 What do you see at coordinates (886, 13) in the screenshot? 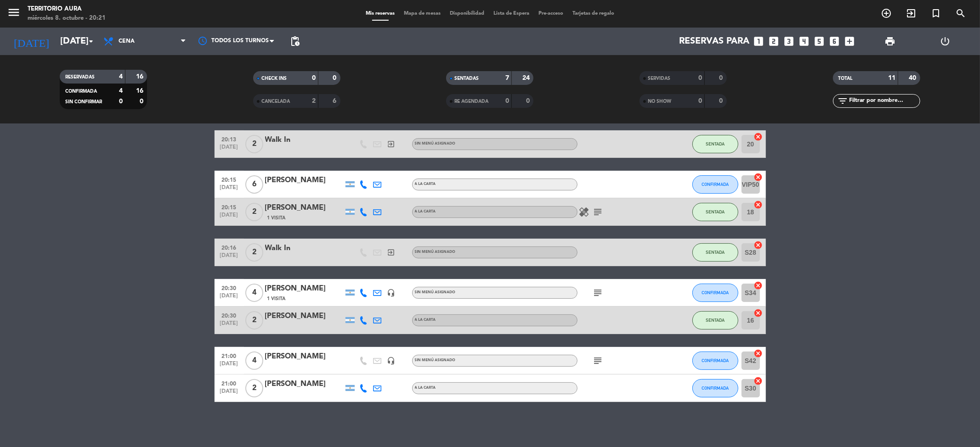
I see `i: add_circle_outline` at bounding box center [886, 13].